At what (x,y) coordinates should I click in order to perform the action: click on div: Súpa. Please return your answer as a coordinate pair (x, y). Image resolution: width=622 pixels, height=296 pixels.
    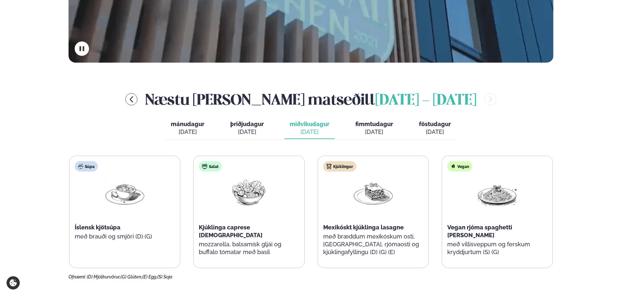
    Looking at the image, I should click on (86, 166).